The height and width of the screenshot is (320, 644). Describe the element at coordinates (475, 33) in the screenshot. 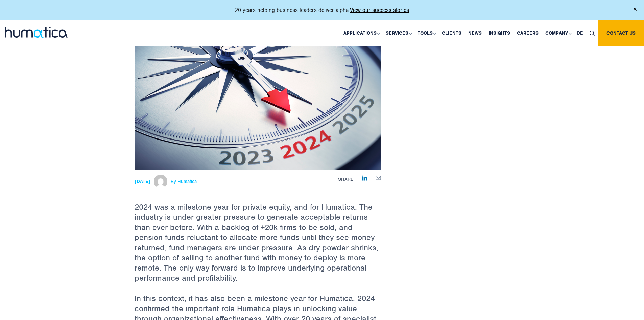

I see `a: News` at that location.